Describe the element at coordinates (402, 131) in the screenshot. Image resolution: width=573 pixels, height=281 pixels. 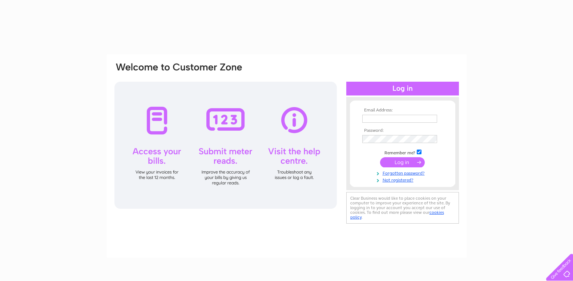
I see `th: Password:` at that location.